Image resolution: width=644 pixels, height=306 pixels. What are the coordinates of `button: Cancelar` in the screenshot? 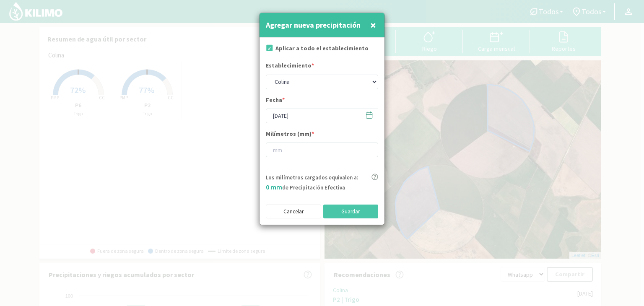 It's located at (294, 211).